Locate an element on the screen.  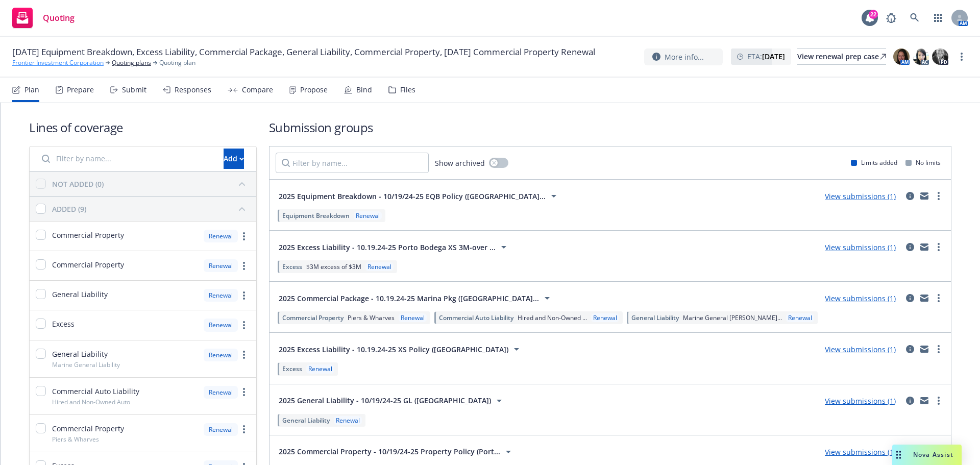
a: Quoting plans is located at coordinates (131, 63).